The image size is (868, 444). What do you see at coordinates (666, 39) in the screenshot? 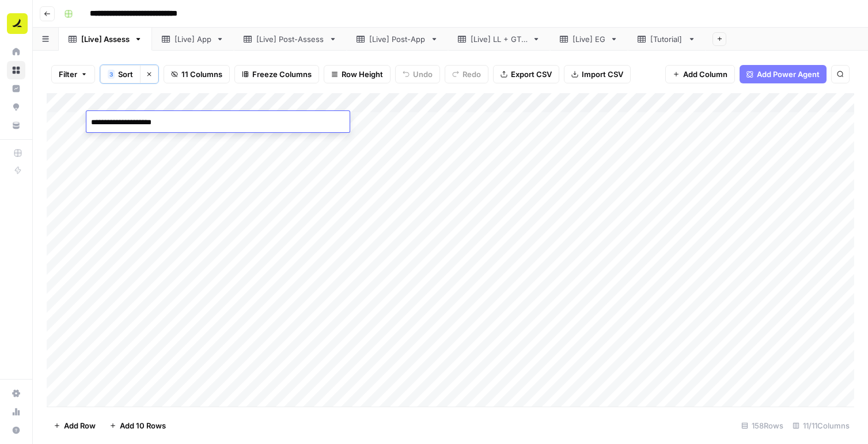
I see `div: [Tutorial]` at bounding box center [666, 39].